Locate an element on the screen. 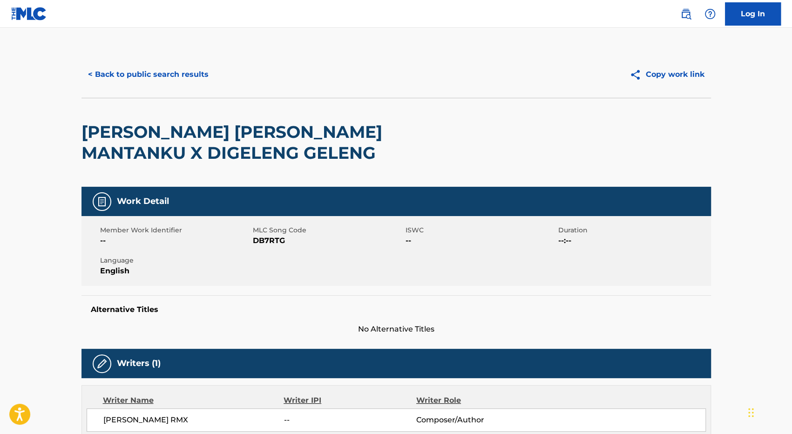 Image resolution: width=792 pixels, height=434 pixels. span: Composer/Author is located at coordinates (477, 420).